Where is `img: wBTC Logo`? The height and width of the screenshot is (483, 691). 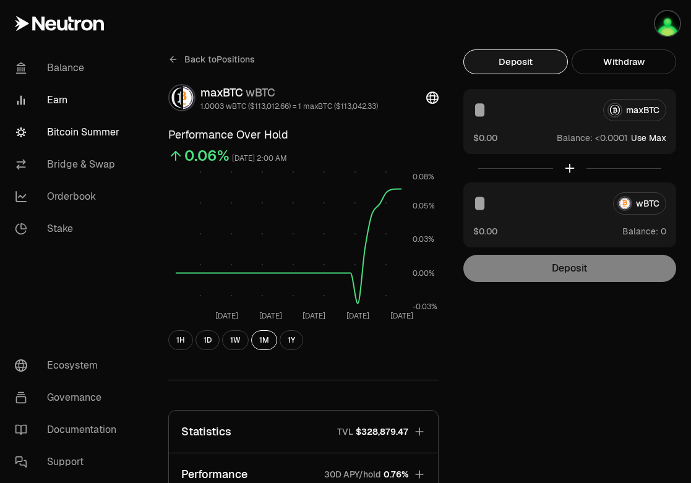 img: wBTC Logo is located at coordinates (189, 98).